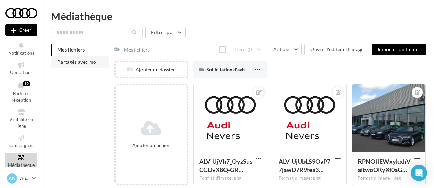 The width and height of the screenshot is (434, 188). I want to click on span: AN, so click(12, 179).